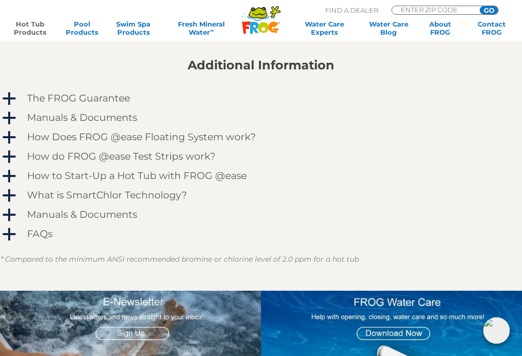 This screenshot has width=522, height=356. What do you see at coordinates (261, 195) in the screenshot?
I see `a: a What is SmartChlor Technology?` at bounding box center [261, 195].